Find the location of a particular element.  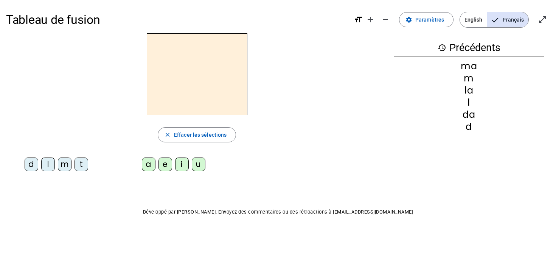

mat-icon: settings is located at coordinates (409, 20).